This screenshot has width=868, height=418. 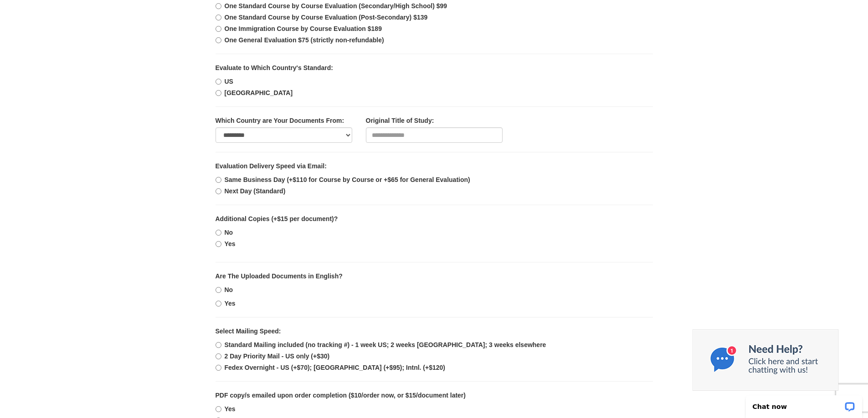 I want to click on label: Original Title of Study:, so click(x=400, y=121).